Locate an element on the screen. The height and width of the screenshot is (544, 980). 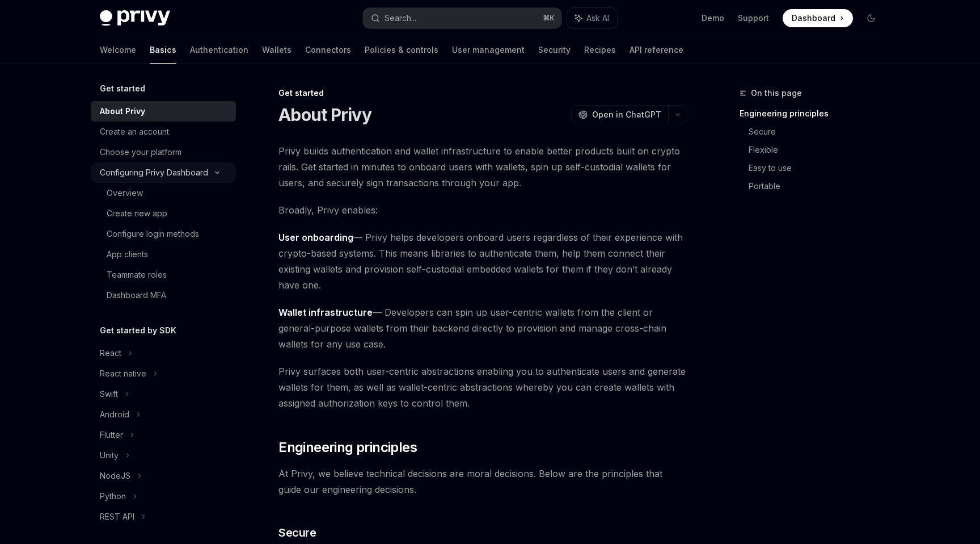
a: Dashboard MFA is located at coordinates (163, 295).